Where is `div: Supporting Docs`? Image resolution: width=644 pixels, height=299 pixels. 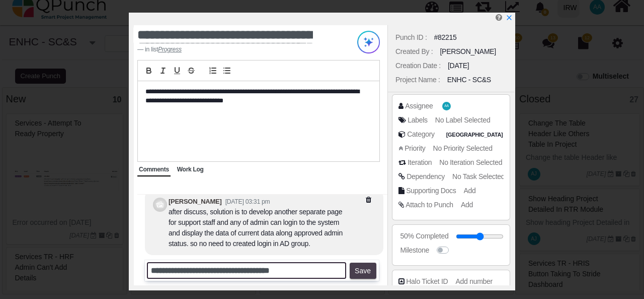 div: Supporting Docs is located at coordinates (431, 190).